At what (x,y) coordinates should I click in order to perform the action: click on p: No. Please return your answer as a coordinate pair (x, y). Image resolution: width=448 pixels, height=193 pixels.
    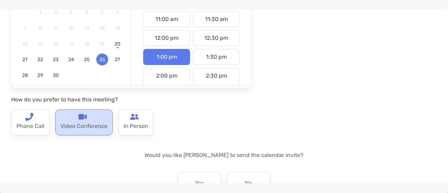
    Looking at the image, I should click on (248, 184).